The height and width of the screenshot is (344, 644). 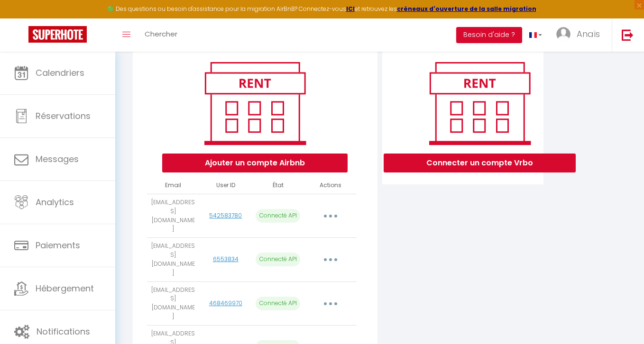 I want to click on a: créneaux d'ouverture de la salle migration, so click(x=466, y=8).